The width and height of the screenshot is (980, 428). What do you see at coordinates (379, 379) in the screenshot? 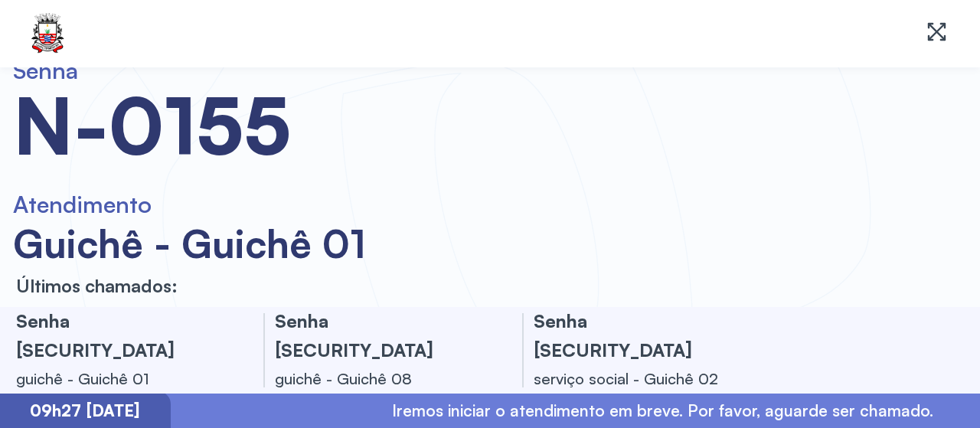
I see `div: guichê - Guichê 08` at bounding box center [379, 379].